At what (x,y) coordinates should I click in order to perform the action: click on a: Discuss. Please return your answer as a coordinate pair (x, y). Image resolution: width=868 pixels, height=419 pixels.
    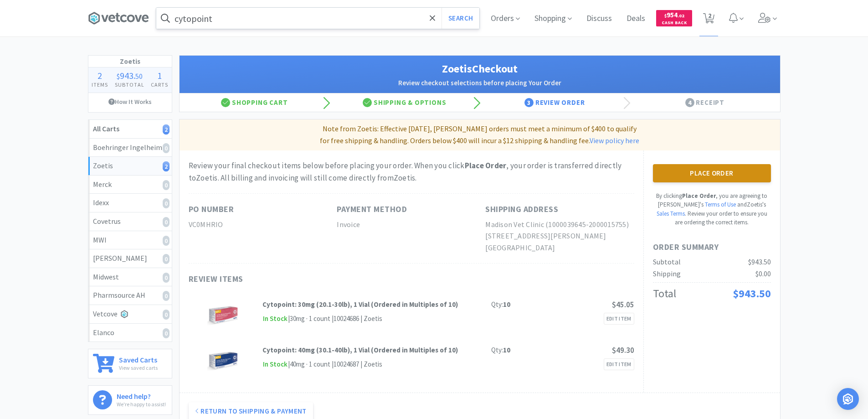
    Looking at the image, I should click on (599, 19).